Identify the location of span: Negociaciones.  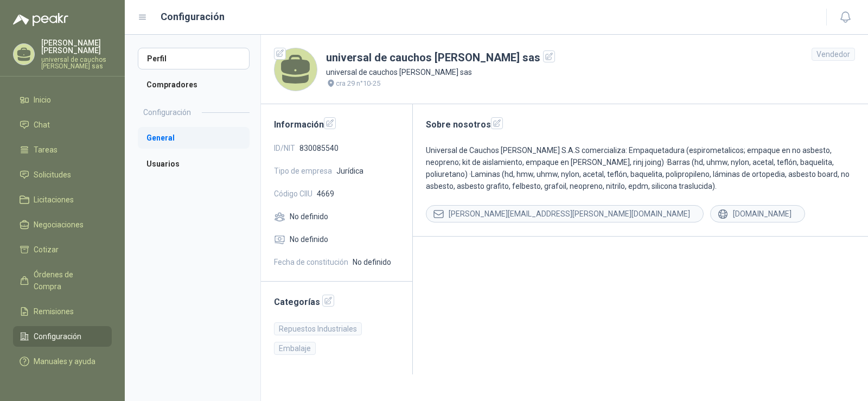
(59, 225).